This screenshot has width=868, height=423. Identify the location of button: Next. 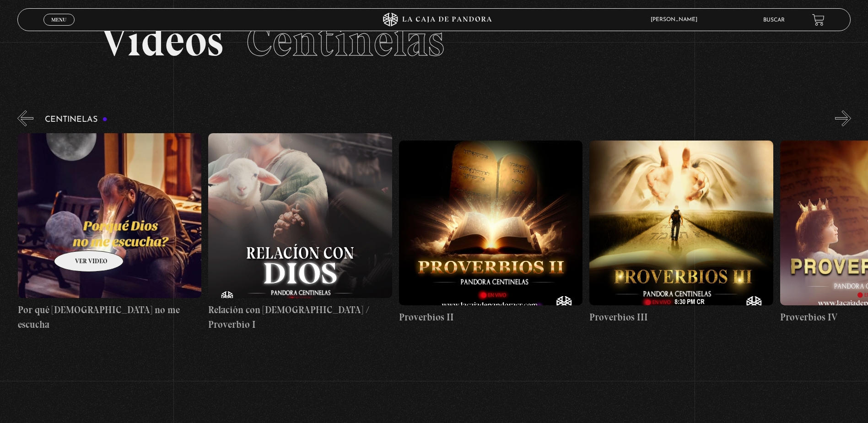
(843, 118).